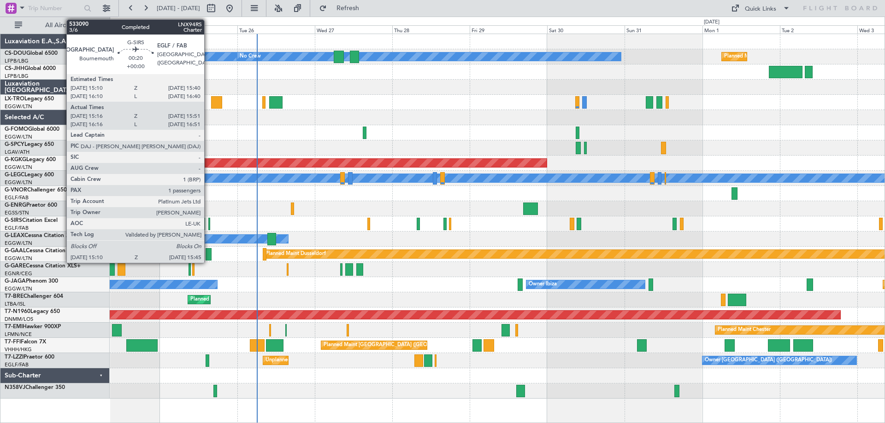 The height and width of the screenshot is (423, 885). What do you see at coordinates (14, 236) in the screenshot?
I see `span: G-LEAX` at bounding box center [14, 236].